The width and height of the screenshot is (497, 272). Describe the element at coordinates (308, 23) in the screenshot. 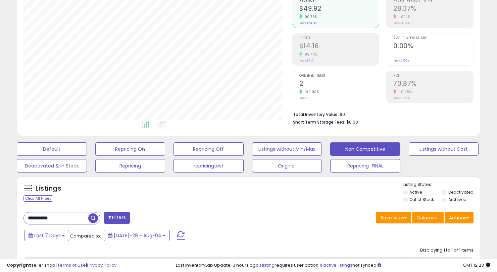

I see `small: Prev: $24.99` at that location.